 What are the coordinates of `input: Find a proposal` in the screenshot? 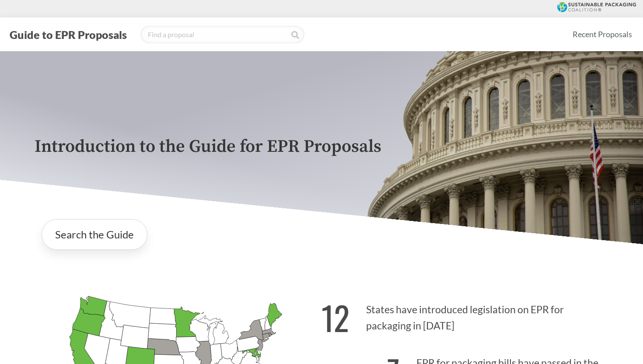 It's located at (223, 35).